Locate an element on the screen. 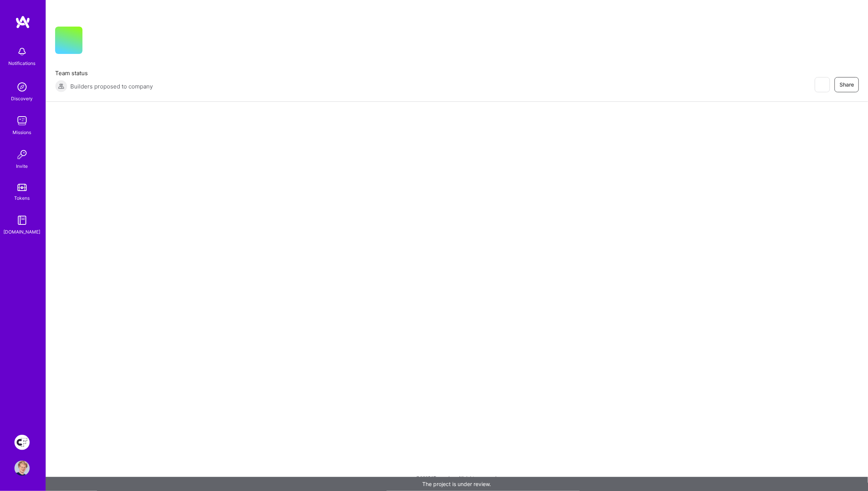  div: Notifications is located at coordinates (22, 63).